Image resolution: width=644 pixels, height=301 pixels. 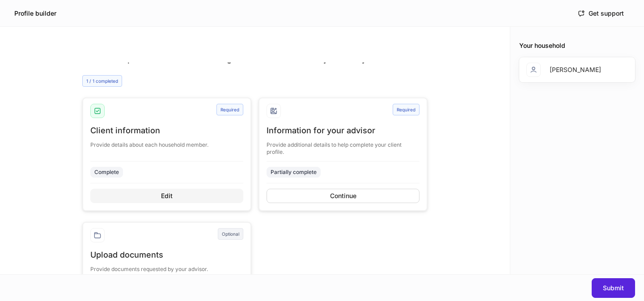 What do you see at coordinates (107, 172) in the screenshot?
I see `div: Complete` at bounding box center [107, 172].